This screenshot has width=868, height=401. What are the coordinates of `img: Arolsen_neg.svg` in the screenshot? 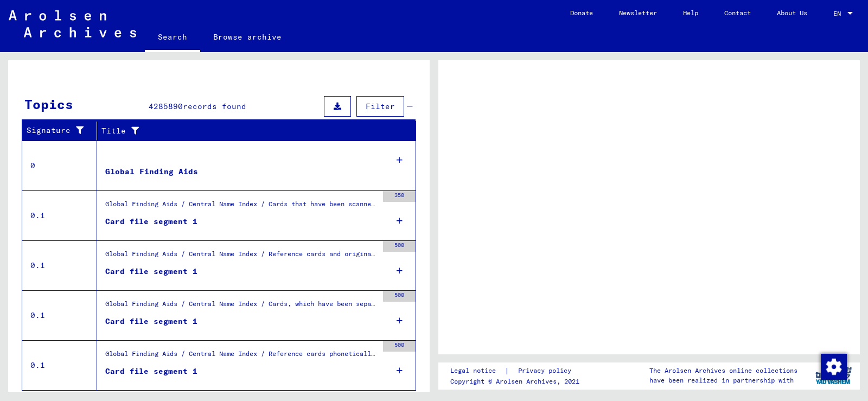 It's located at (72, 24).